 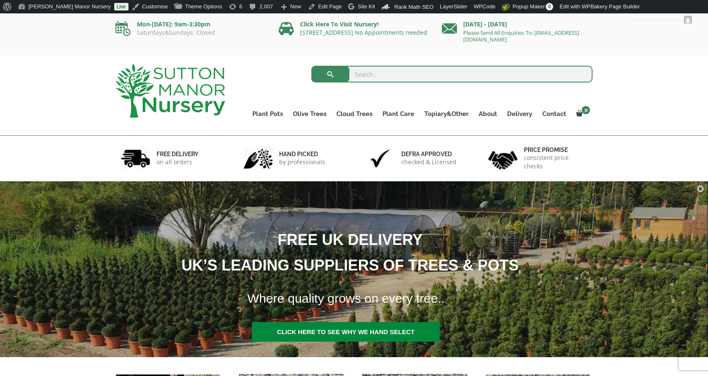 I want to click on h6: hand picked, so click(x=302, y=154).